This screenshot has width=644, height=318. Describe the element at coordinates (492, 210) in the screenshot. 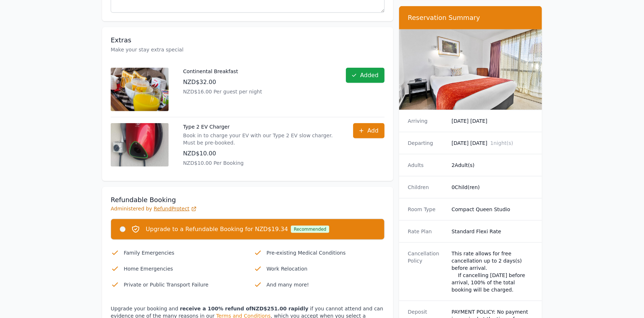

I see `dd: Compact Queen Studio` at that location.